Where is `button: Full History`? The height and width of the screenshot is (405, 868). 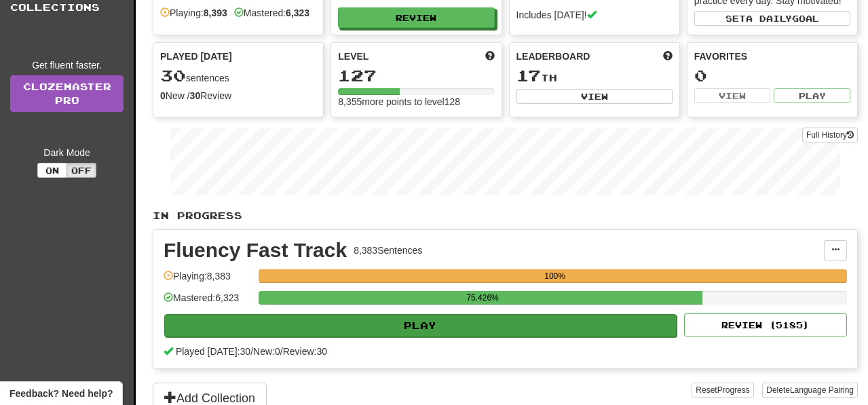
button: Full History is located at coordinates (830, 135).